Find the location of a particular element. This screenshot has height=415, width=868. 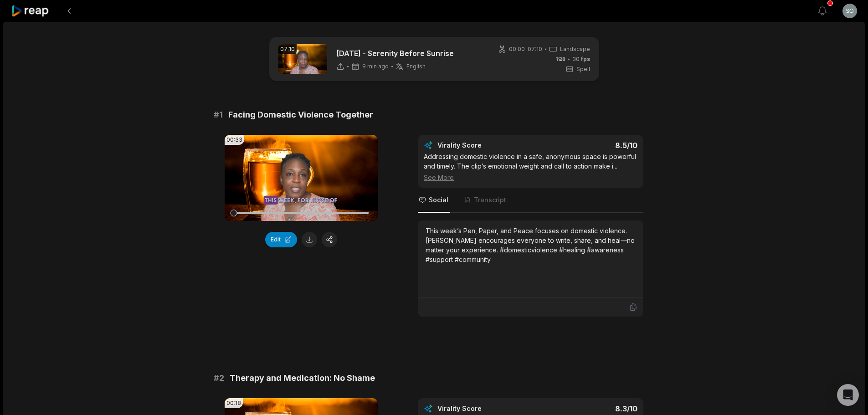

div: 8.5 /10 is located at coordinates (589, 145).